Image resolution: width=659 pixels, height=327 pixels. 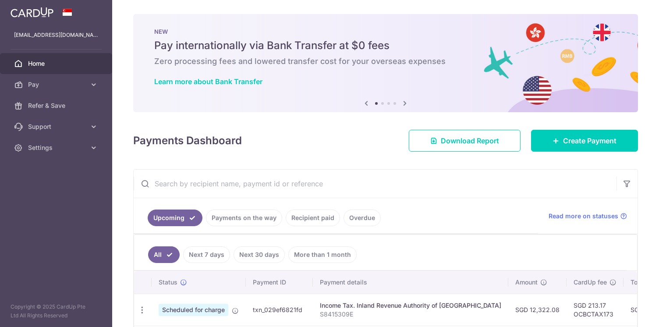 What do you see at coordinates (32, 12) in the screenshot?
I see `img: CardUp` at bounding box center [32, 12].